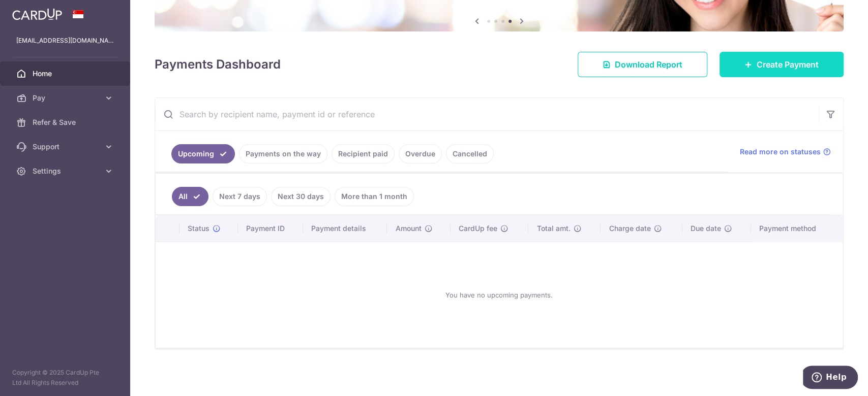 The height and width of the screenshot is (396, 868). Describe the element at coordinates (478, 229) in the screenshot. I see `span: CardUp fee` at that location.